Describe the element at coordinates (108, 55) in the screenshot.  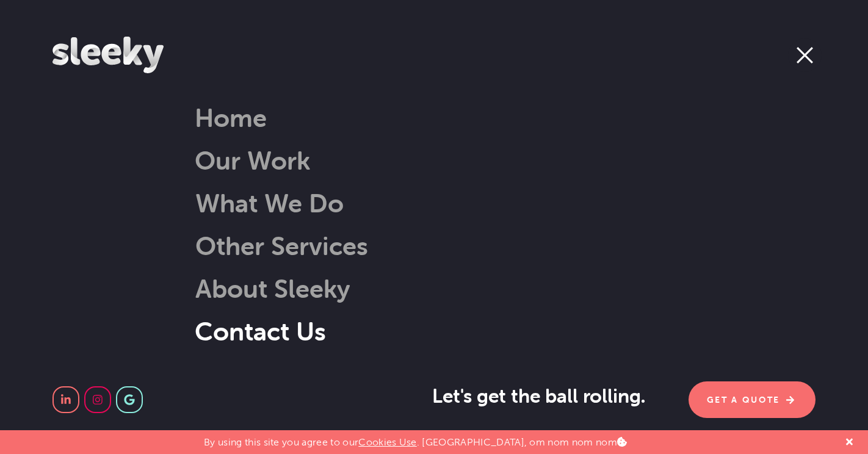
I see `img: Sleeky Web Design Newcastle` at that location.